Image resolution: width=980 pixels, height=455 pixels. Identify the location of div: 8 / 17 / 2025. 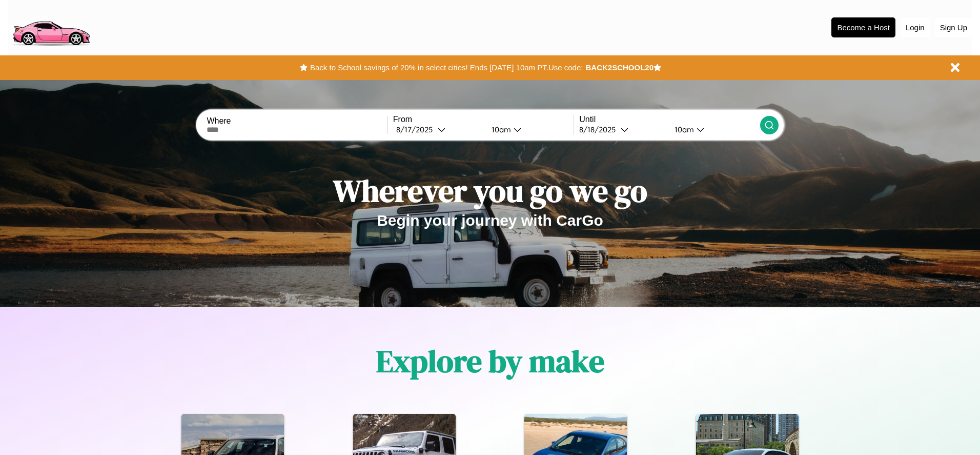
(417, 129).